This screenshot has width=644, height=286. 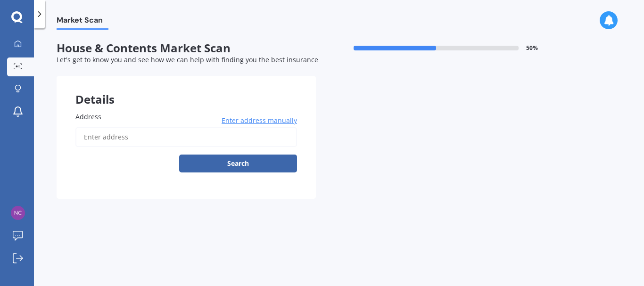 What do you see at coordinates (187, 60) in the screenshot?
I see `span: Let's get to know you and see how we can help with finding you the best insurance` at bounding box center [187, 60].